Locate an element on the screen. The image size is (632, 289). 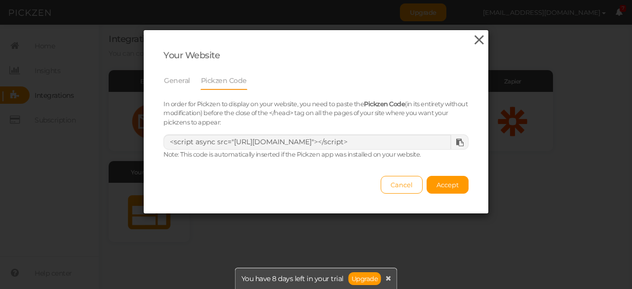
span: Accept is located at coordinates (447, 185).